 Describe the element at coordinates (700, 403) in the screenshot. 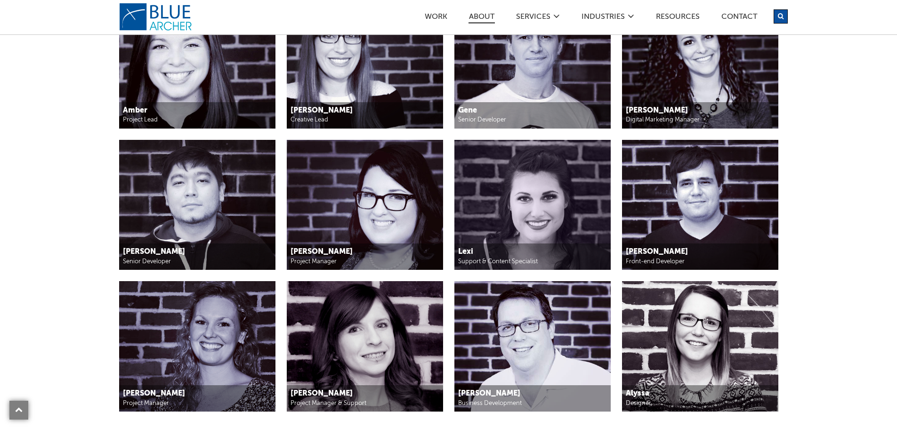

I see `div: Designer` at that location.